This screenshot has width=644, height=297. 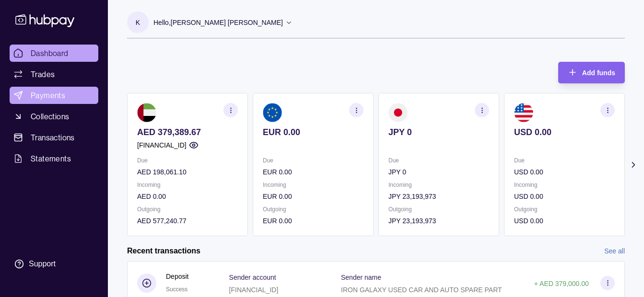 I want to click on span: Statements, so click(x=51, y=158).